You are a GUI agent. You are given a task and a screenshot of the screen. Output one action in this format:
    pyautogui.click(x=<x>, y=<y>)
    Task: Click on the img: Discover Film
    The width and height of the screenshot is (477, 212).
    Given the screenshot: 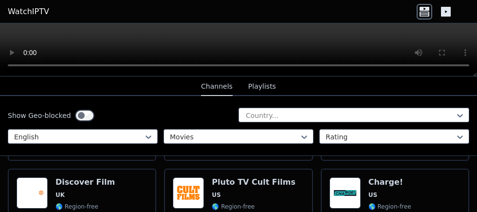 What is the action you would take?
    pyautogui.click(x=32, y=193)
    